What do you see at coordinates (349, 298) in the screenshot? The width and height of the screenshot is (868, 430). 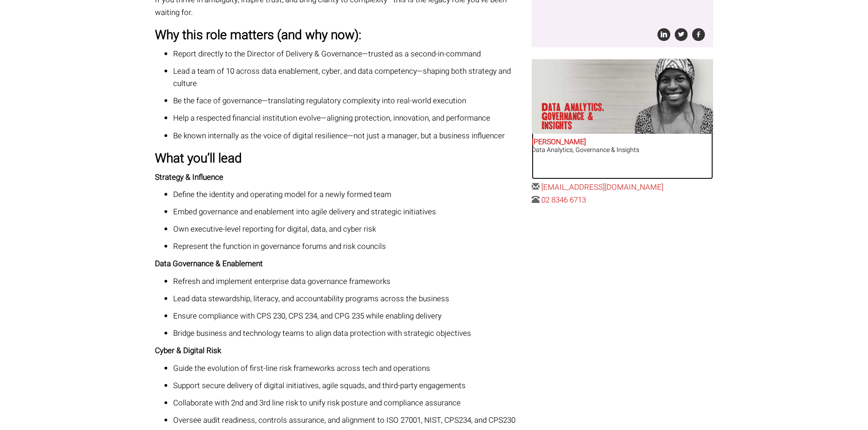 I see `p: Lead data stewardship, literacy, and accountability programs across the business` at bounding box center [349, 298].